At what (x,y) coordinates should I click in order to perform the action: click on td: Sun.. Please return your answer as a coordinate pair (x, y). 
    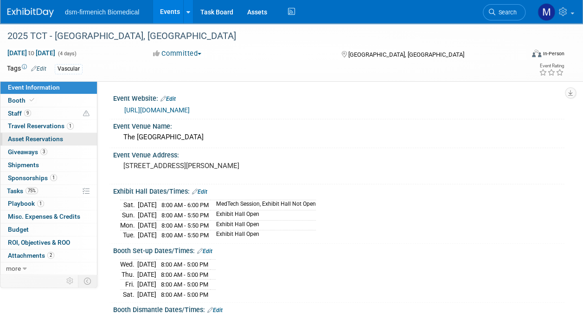
    Looking at the image, I should click on (129, 215).